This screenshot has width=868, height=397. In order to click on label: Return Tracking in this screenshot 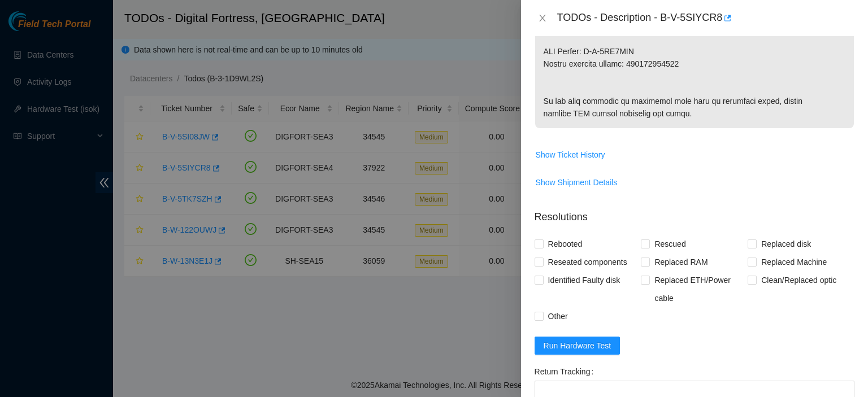, I will do `click(566, 372)`.